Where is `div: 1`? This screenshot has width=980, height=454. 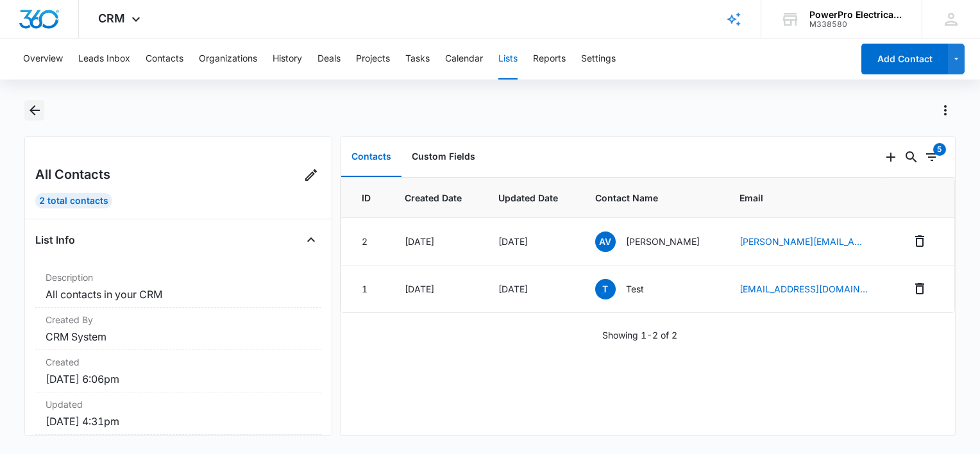
div: 1 is located at coordinates (367, 289).